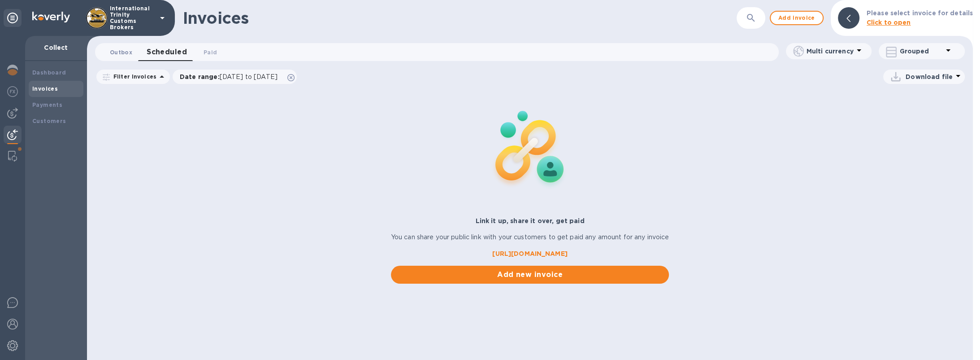 The height and width of the screenshot is (360, 980). Describe the element at coordinates (167, 52) in the screenshot. I see `span: Scheduled` at that location.